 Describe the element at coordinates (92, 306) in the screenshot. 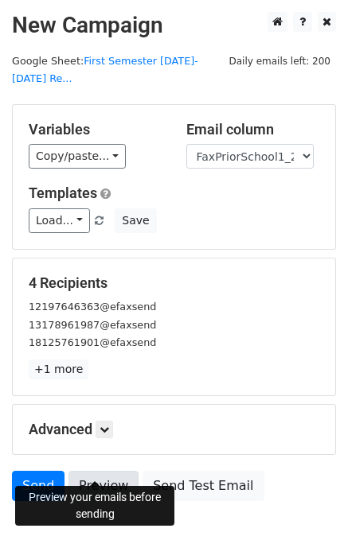

I see `small: 12197646363@efaxsend` at that location.